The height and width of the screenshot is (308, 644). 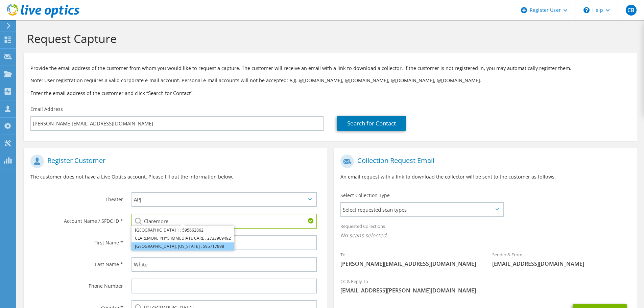 I want to click on label: Phone Number, so click(x=77, y=284).